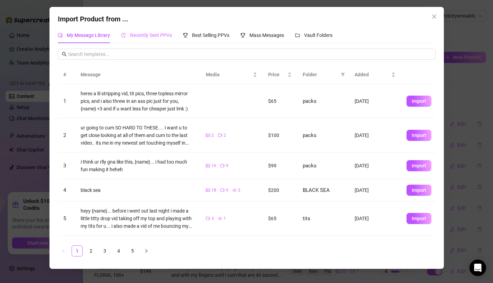 The height and width of the screenshot is (283, 493). What do you see at coordinates (123, 35) in the screenshot?
I see `span: history` at bounding box center [123, 35].